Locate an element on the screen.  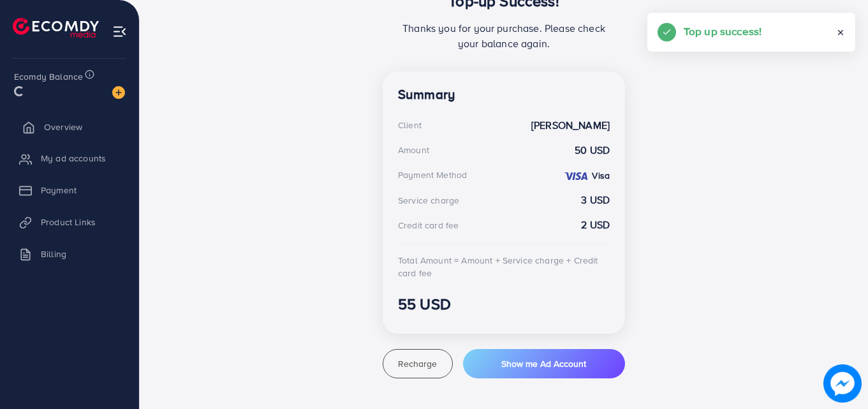
img: credit is located at coordinates (575, 176).